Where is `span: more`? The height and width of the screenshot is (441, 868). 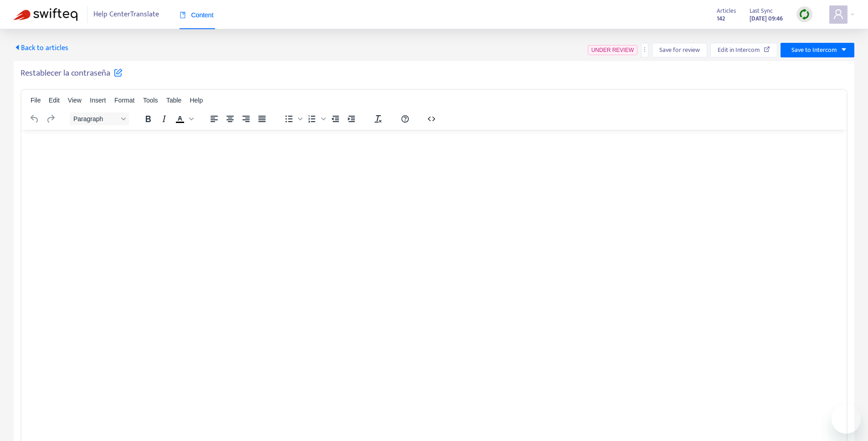
span: more is located at coordinates (645, 50).